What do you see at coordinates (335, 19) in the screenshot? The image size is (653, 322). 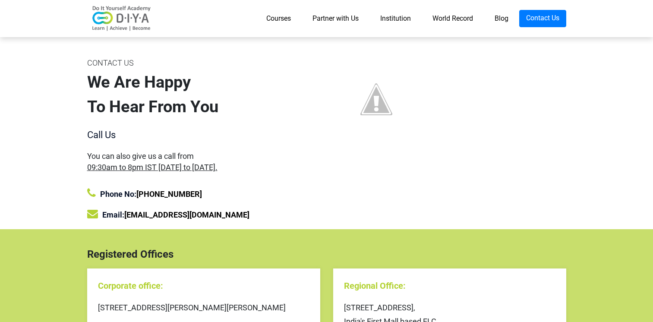 I see `a: Partner with Us` at bounding box center [335, 19].